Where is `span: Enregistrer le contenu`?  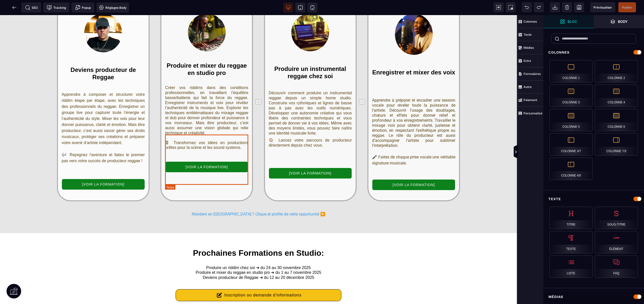
span: Enregistrer le contenu is located at coordinates (627, 7).